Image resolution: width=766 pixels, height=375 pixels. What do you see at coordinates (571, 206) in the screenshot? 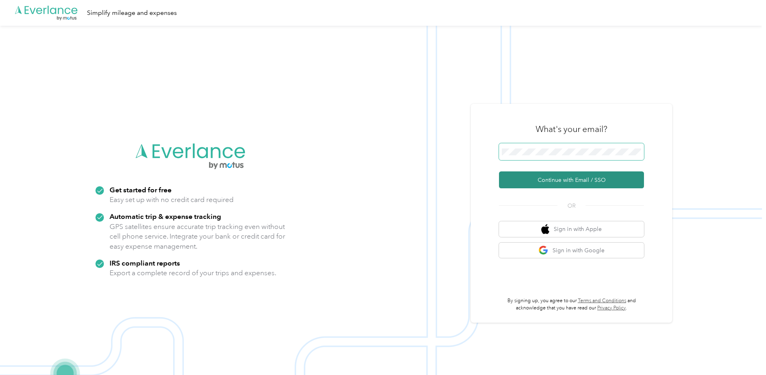
I see `span: OR` at bounding box center [571, 206].